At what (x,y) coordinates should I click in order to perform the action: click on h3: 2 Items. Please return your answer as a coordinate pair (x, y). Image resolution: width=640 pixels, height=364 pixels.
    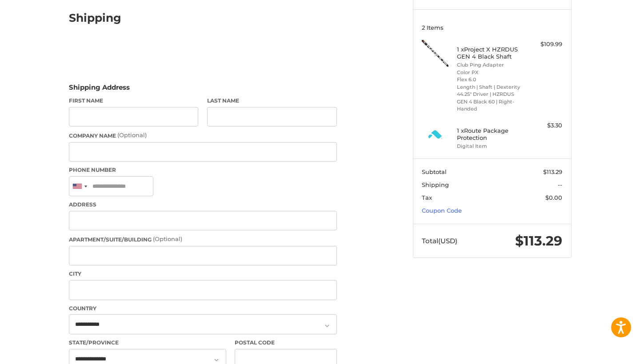
    Looking at the image, I should click on (492, 28).